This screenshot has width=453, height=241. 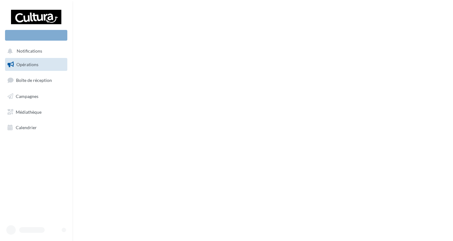 I want to click on span: Campagnes, so click(x=27, y=96).